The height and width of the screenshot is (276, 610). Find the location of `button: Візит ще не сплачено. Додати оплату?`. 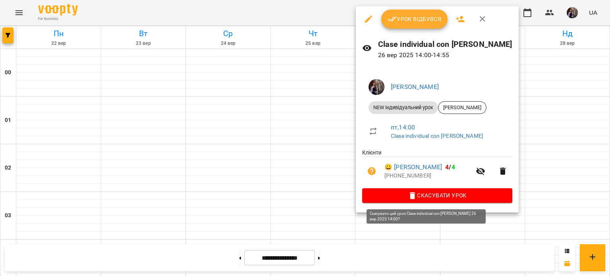

button: Візит ще не сплачено. Додати оплату? is located at coordinates (372, 171).